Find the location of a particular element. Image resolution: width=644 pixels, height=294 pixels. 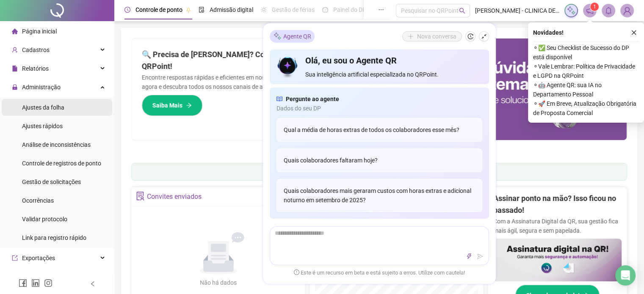

span: Gestão de solicitações is located at coordinates (51, 182).